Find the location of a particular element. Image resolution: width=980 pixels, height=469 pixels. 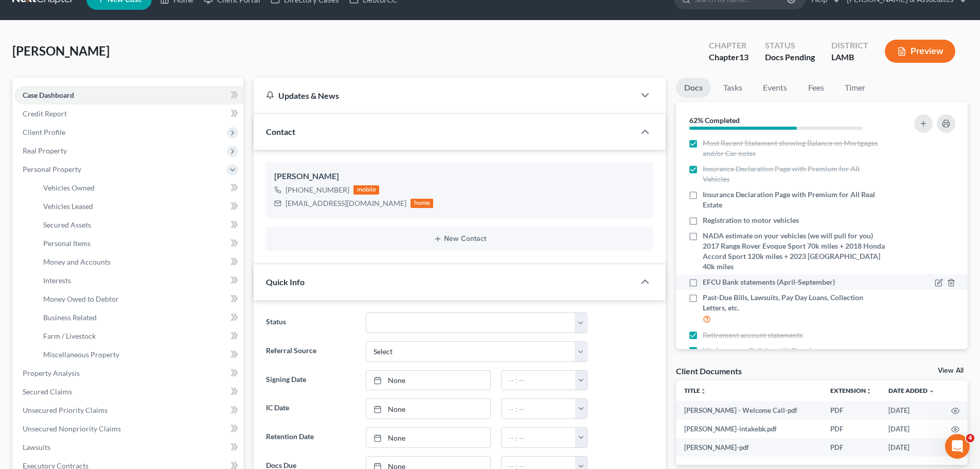

a: Secured Claims is located at coordinates (129, 391).